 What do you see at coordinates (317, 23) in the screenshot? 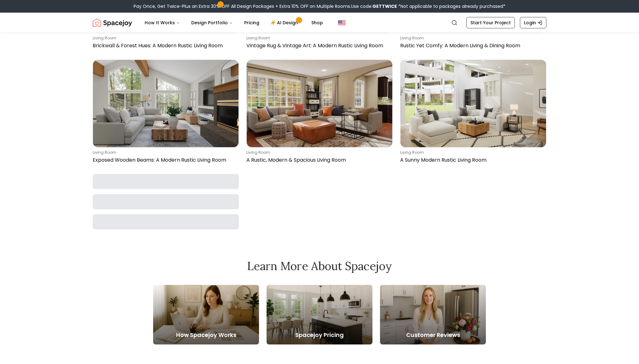
I see `a: Shop` at bounding box center [317, 23].